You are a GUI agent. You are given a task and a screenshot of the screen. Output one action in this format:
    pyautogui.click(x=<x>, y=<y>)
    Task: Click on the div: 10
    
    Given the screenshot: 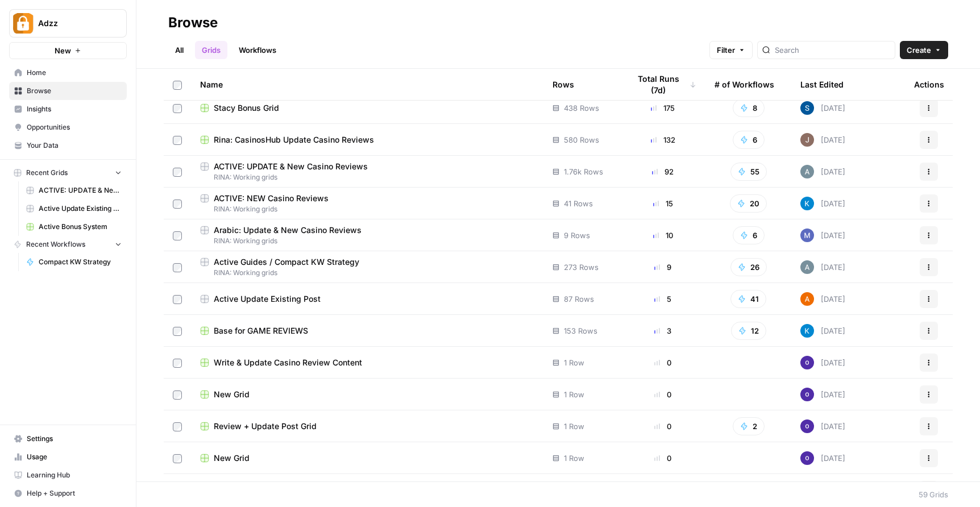 What is the action you would take?
    pyautogui.click(x=663, y=235)
    